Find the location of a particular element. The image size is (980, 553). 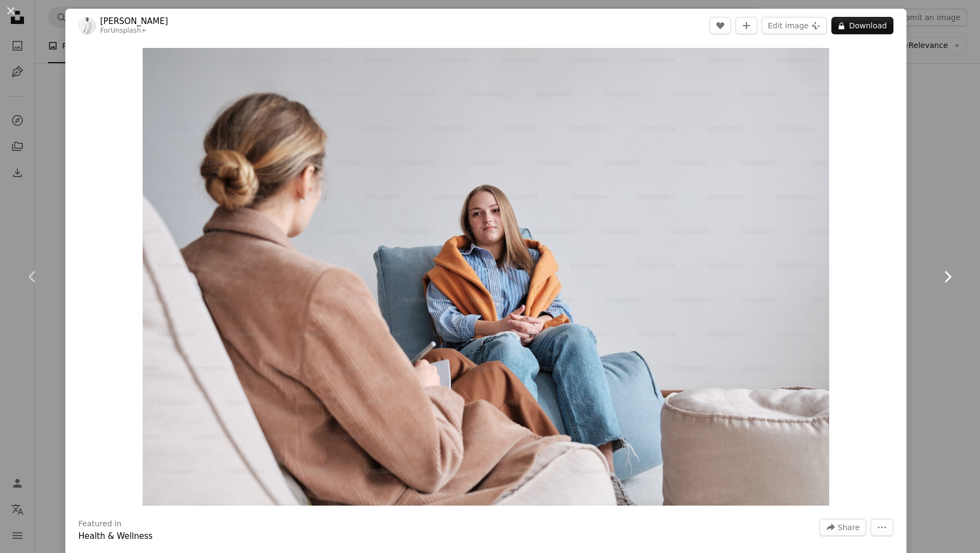

button: Download is located at coordinates (863, 26).